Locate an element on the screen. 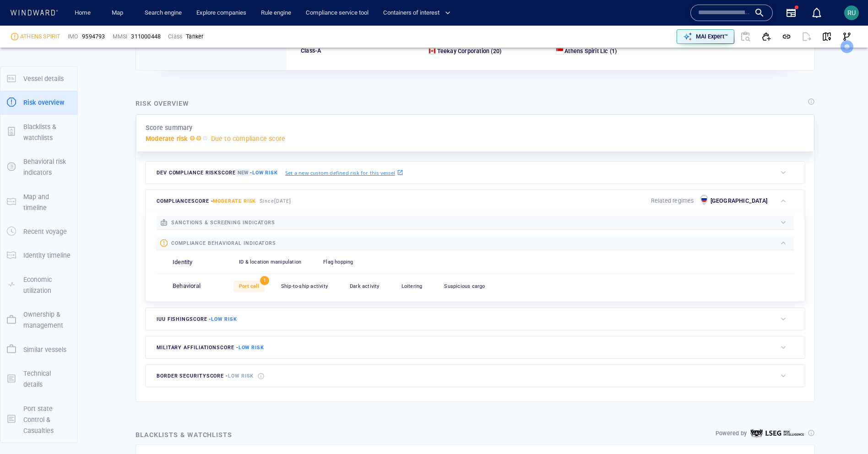 The height and width of the screenshot is (454, 868). button: Blacklists & watchlists is located at coordinates (39, 132).